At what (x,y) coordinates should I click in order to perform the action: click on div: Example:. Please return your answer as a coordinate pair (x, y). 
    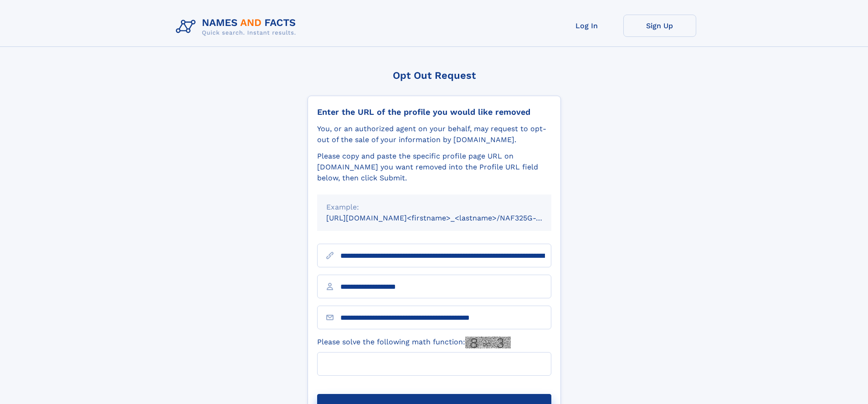
    Looking at the image, I should click on (434, 207).